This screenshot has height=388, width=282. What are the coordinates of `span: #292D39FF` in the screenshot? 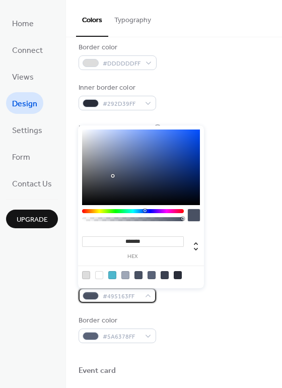 It's located at (121, 104).